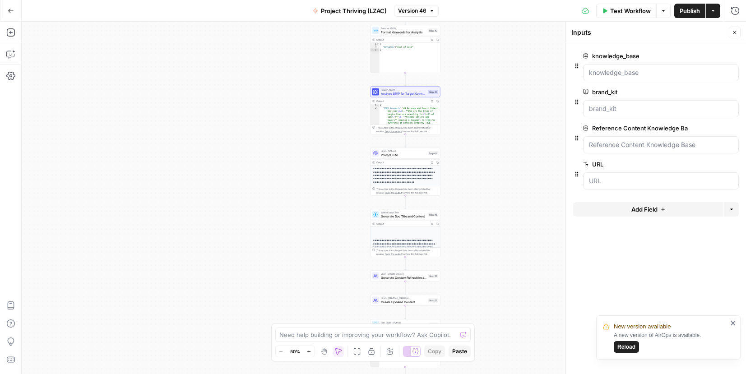 Image resolution: width=746 pixels, height=374 pixels. Describe the element at coordinates (630, 11) in the screenshot. I see `span: Test Workflow` at that location.